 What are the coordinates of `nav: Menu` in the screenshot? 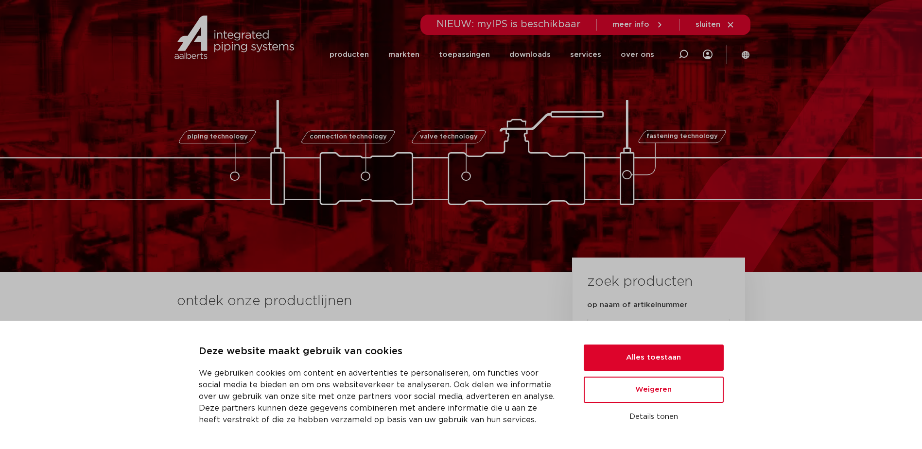 It's located at (492, 54).